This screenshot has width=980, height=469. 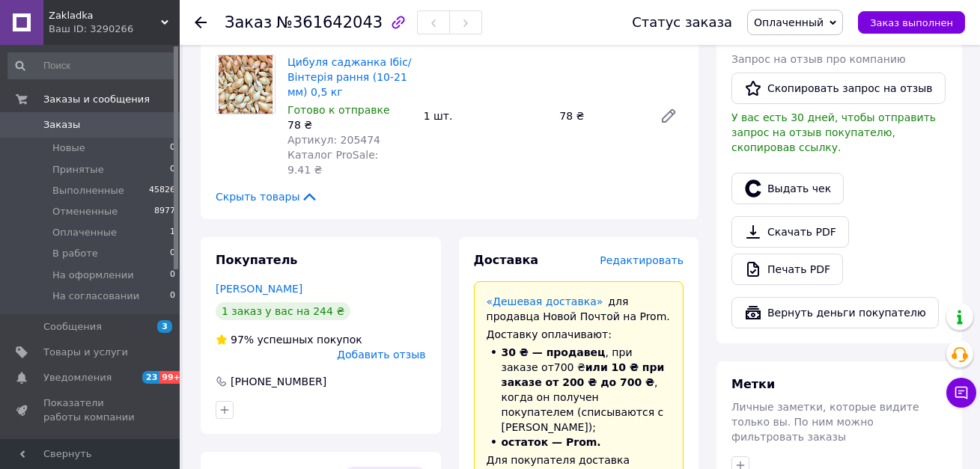 What do you see at coordinates (92, 66) in the screenshot?
I see `input: Поиск` at bounding box center [92, 66].